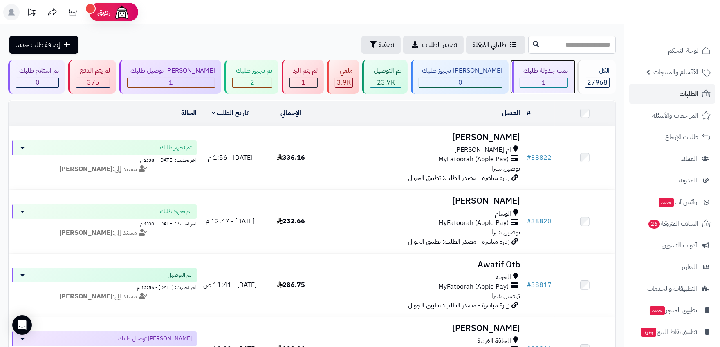  I want to click on a: تطبيق نقاط البيعجديد, so click(672, 332).